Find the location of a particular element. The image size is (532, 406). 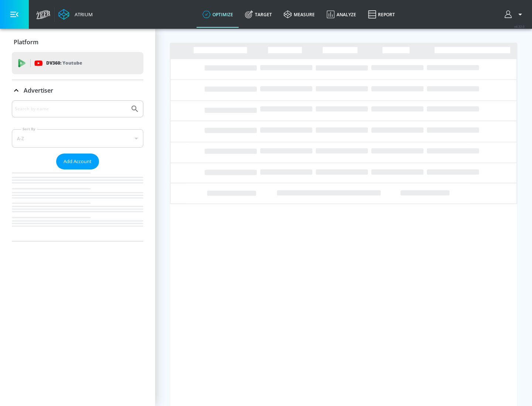

div: Platform is located at coordinates (78, 42).